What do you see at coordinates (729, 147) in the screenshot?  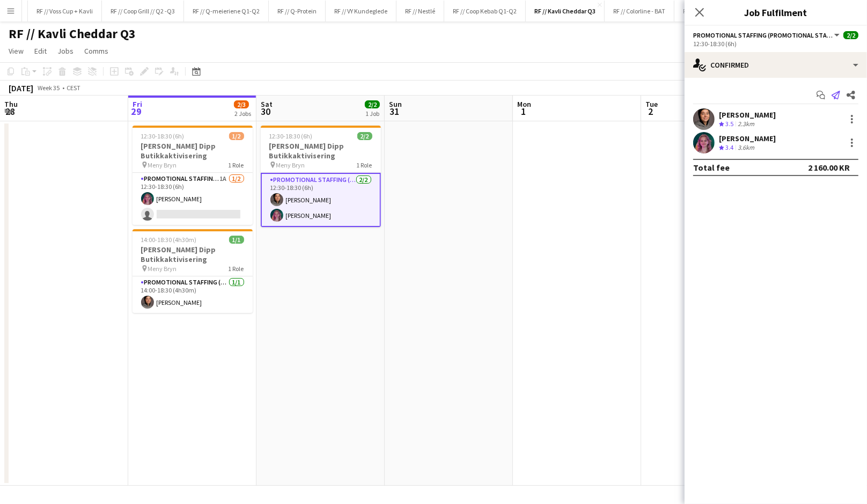 I see `span: 3.4` at bounding box center [729, 147].